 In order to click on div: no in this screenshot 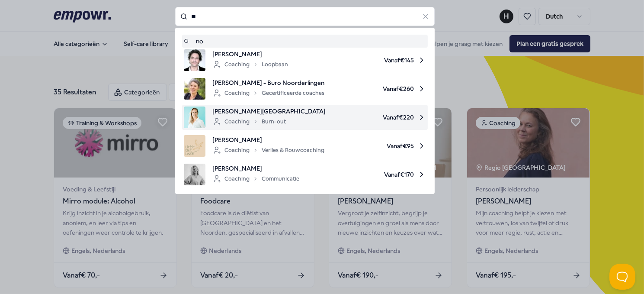, I will do `click(305, 41)`.